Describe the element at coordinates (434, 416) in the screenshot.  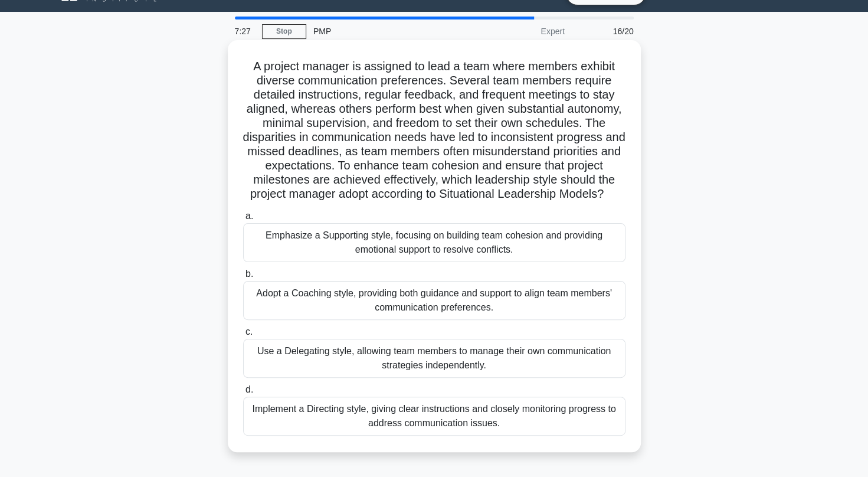
I see `div: Implement a Directing style, giving clear instructions and closely monitoring progress to address...` at that location.